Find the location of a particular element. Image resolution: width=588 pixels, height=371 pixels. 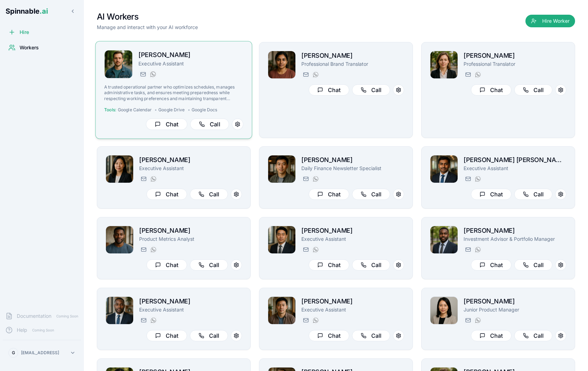

button: Send email to jackson.ly@getspinnable.ai is located at coordinates (305, 320).